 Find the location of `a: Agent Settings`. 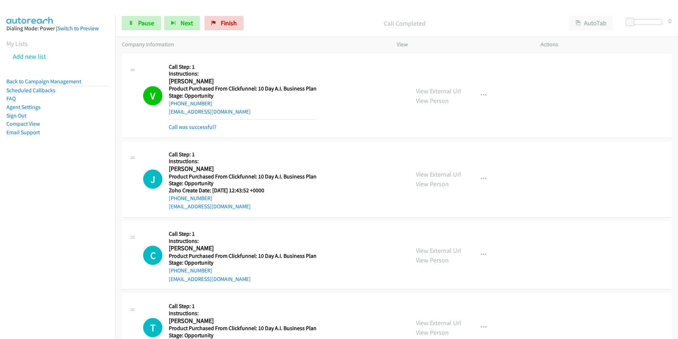

a: Agent Settings is located at coordinates (24, 107).